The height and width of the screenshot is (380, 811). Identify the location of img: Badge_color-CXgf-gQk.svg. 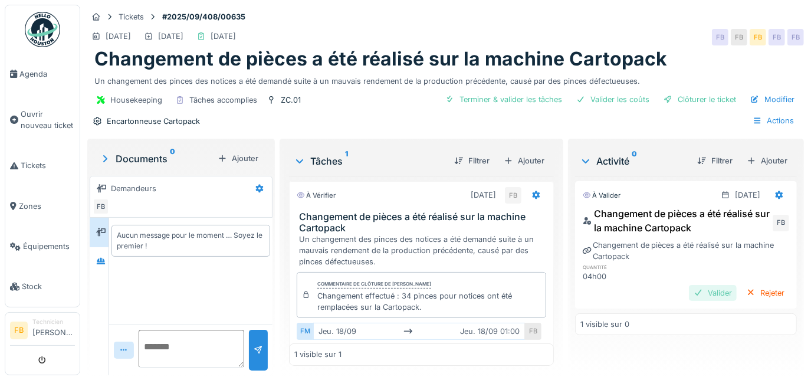
(42, 29).